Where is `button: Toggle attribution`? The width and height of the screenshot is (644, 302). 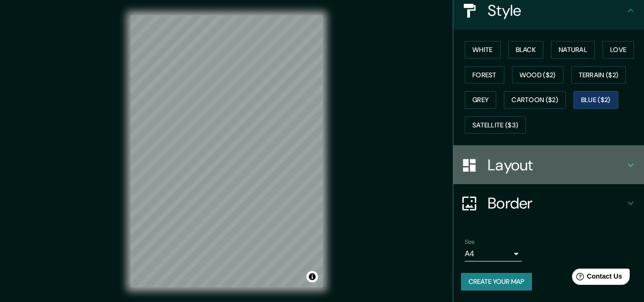 button: Toggle attribution is located at coordinates (312, 277).